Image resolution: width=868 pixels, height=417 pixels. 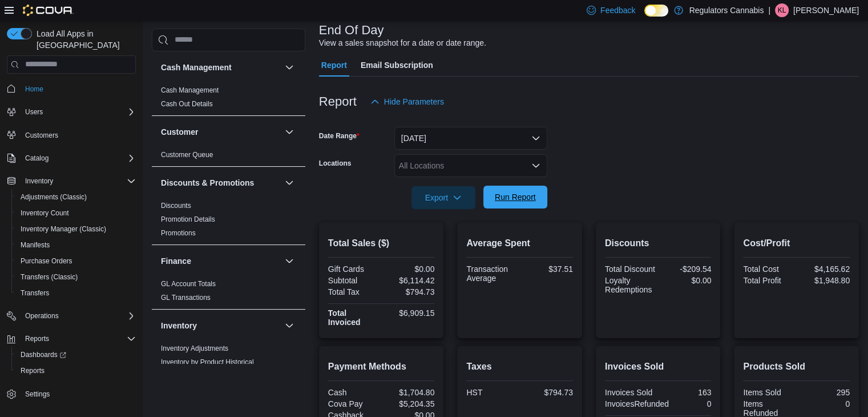 What do you see at coordinates (176, 261) in the screenshot?
I see `h3: Finance` at bounding box center [176, 261].